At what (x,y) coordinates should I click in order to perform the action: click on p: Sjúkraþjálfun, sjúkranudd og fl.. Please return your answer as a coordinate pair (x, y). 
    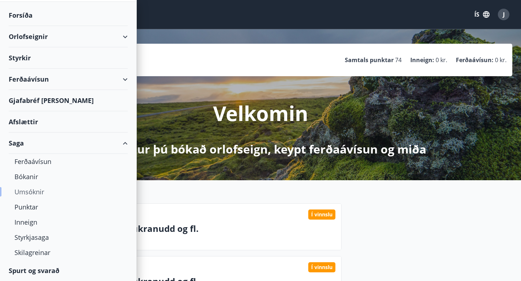
    Looking at the image, I should click on (198, 229).